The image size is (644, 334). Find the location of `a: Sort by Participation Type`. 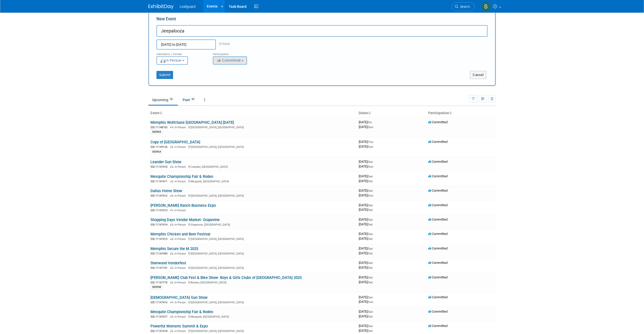

a: Sort by Participation Type is located at coordinates (450, 113).